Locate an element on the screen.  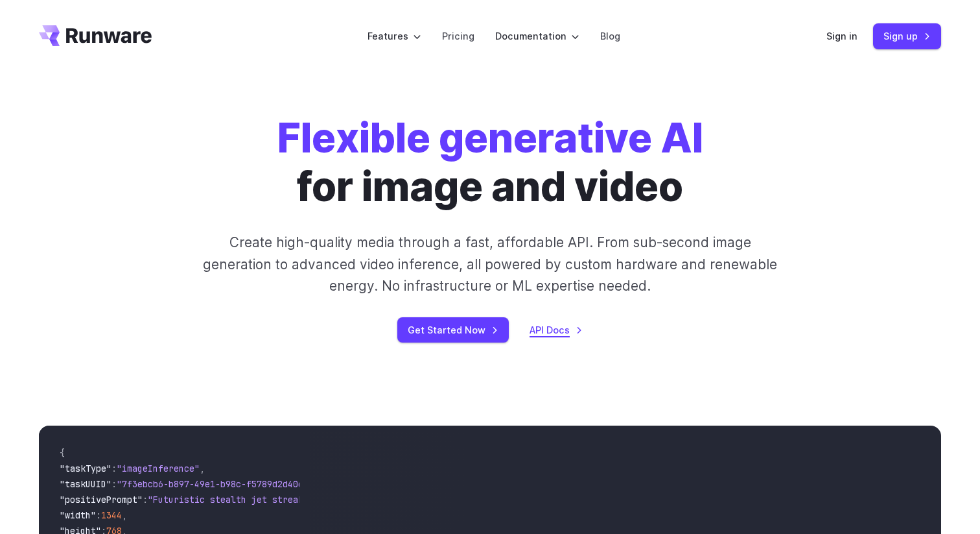
span: "width" is located at coordinates (78, 515).